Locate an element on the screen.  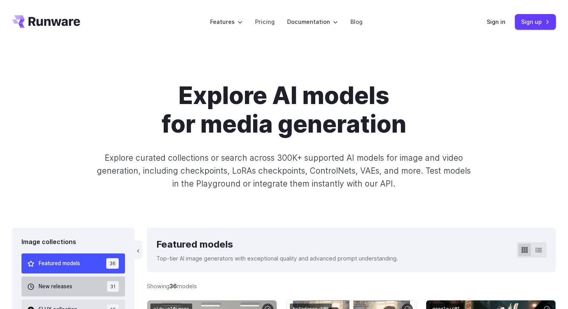
div: Showing models is located at coordinates (172, 286).